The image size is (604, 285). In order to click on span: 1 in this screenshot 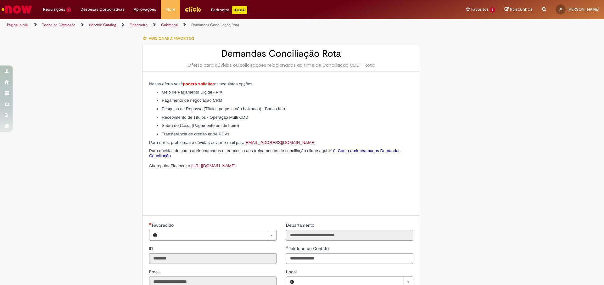, I will do `click(69, 10)`.